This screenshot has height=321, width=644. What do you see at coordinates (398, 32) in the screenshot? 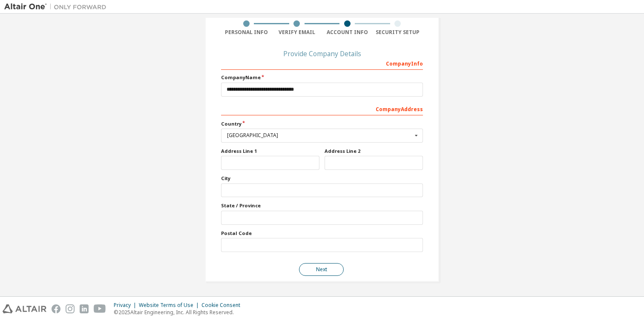
I see `div: Security Setup` at bounding box center [398, 32].